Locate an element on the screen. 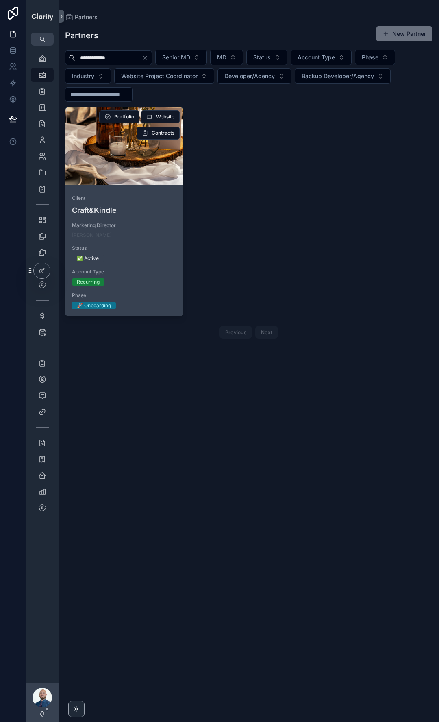  span: Website is located at coordinates (165, 117).